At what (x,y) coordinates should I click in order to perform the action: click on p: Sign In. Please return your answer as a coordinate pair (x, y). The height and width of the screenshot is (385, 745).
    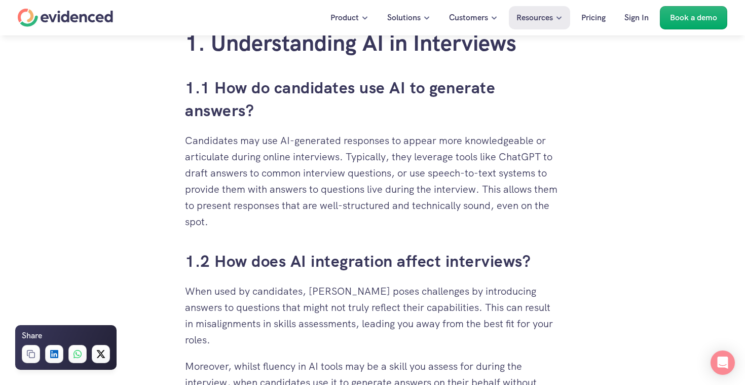
    Looking at the image, I should click on (637, 18).